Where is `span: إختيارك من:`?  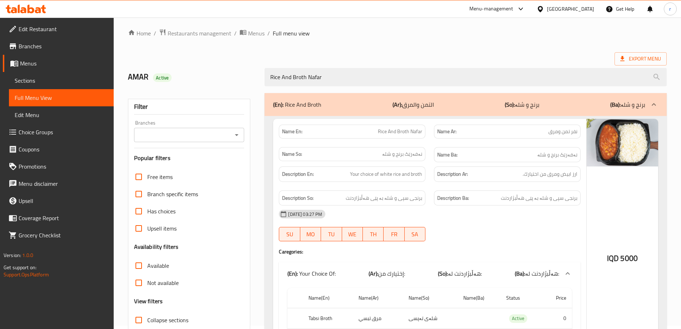
span: إختيارك من: is located at coordinates (392, 273).